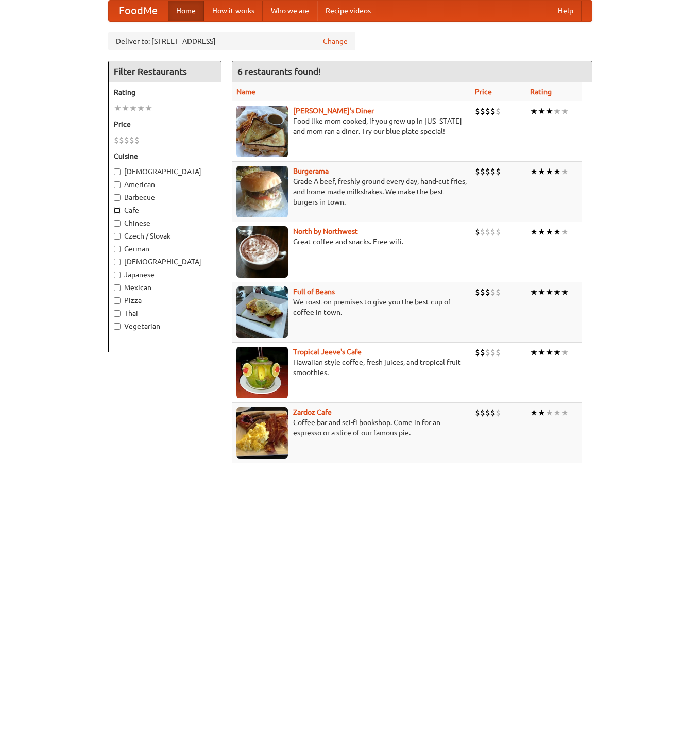 Image resolution: width=700 pixels, height=729 pixels. I want to click on a: Help, so click(566, 11).